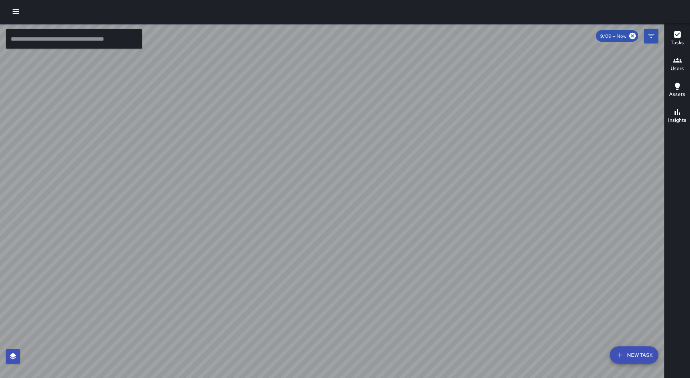 The width and height of the screenshot is (690, 378). What do you see at coordinates (617, 36) in the screenshot?
I see `div: 9/09 — Now` at bounding box center [617, 36].